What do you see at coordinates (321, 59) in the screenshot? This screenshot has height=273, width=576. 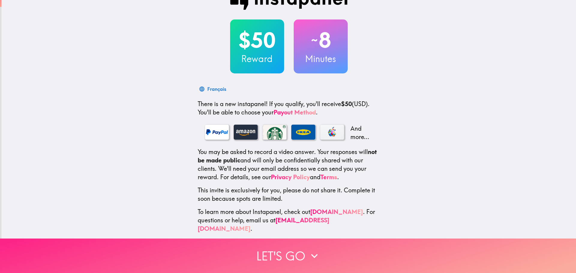 I see `h3: Minutes` at bounding box center [321, 59].